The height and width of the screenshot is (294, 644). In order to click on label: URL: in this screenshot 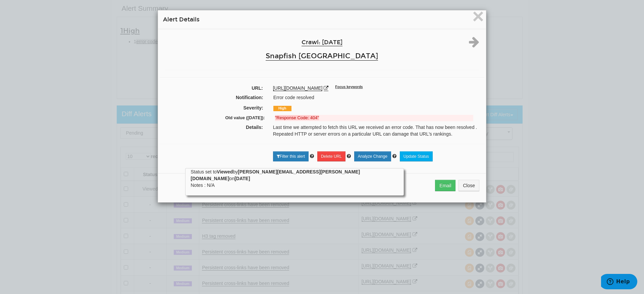, I will do `click(214, 88)`.